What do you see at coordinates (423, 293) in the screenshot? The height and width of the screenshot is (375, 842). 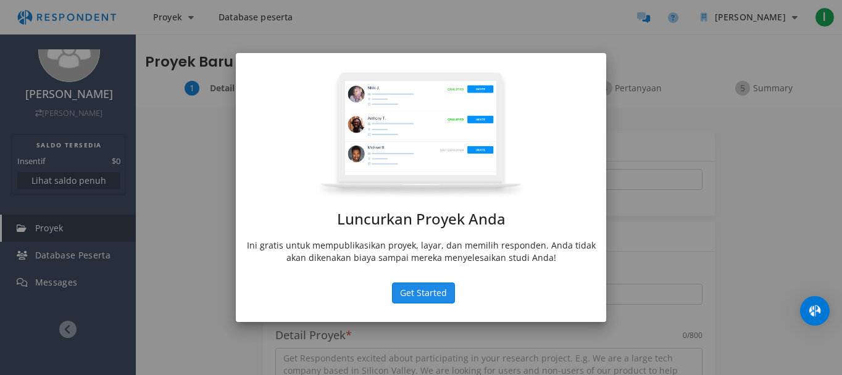 I see `button: Get Started` at bounding box center [423, 293].